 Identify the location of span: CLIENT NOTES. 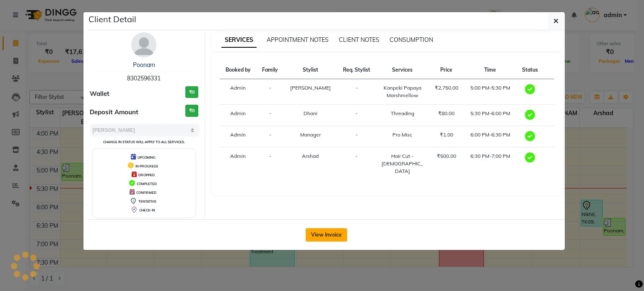
(359, 40).